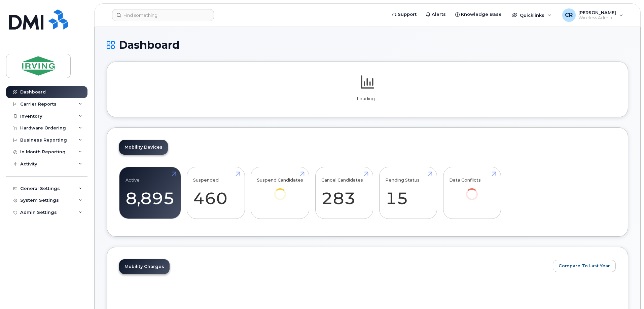  What do you see at coordinates (367, 99) in the screenshot?
I see `p: Loading...` at bounding box center [367, 99].